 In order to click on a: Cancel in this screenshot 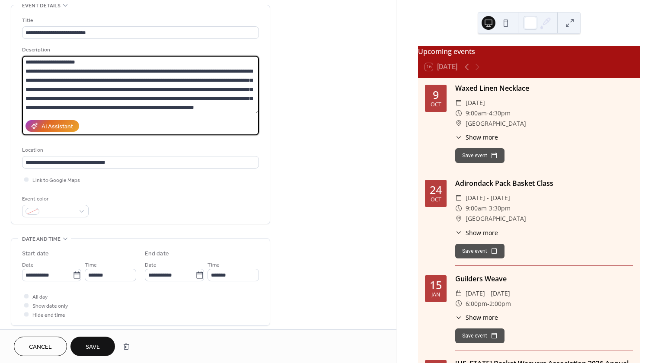, I will do `click(40, 346)`.